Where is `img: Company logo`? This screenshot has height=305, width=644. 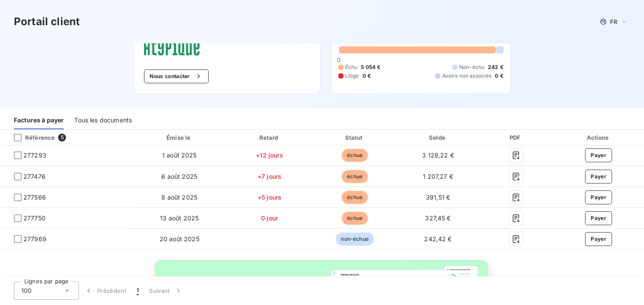
img: Company logo is located at coordinates (171, 46).